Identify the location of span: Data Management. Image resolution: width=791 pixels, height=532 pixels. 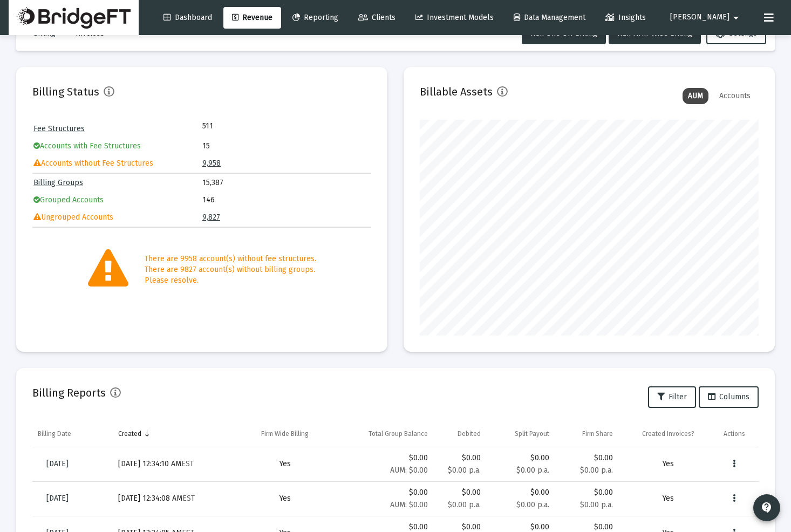
(550, 17).